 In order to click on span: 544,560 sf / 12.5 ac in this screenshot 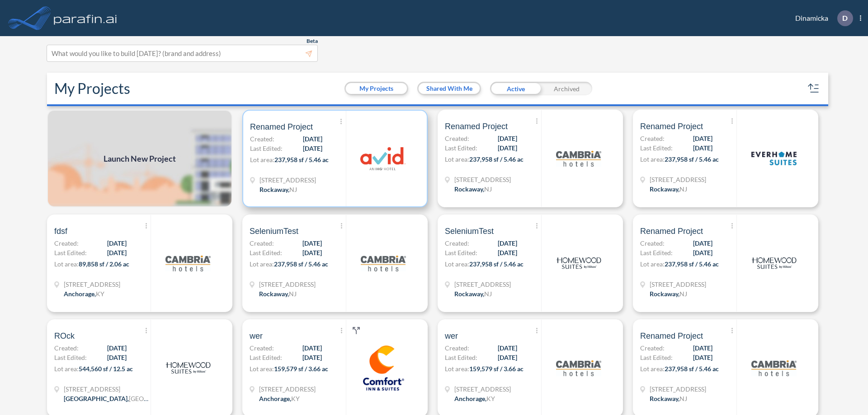, I will do `click(105, 369)`.